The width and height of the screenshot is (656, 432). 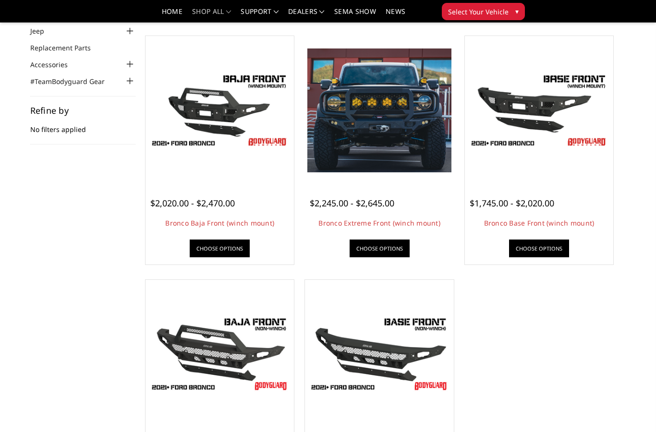 What do you see at coordinates (539, 110) in the screenshot?
I see `a: Freedom Series - Bronco Base Front Bumper Bronco Base Front (winch mount)` at bounding box center [539, 110].